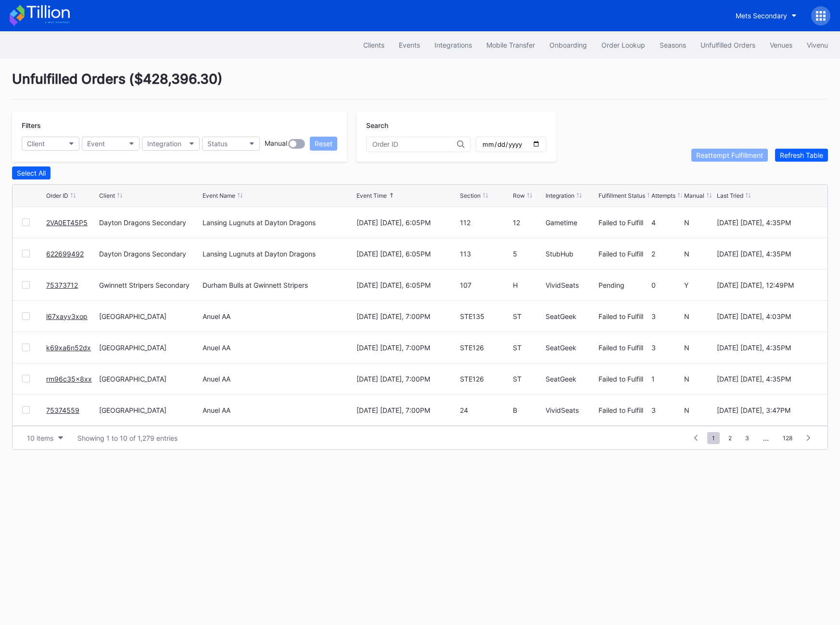 This screenshot has width=840, height=625. I want to click on div: Integration, so click(164, 144).